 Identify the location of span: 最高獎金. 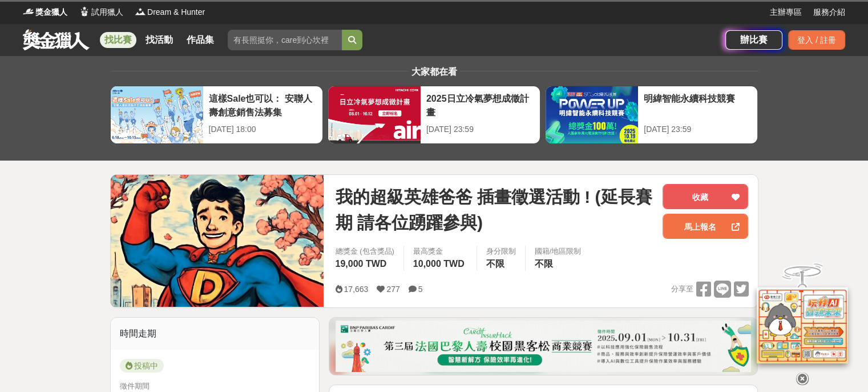
(440, 251).